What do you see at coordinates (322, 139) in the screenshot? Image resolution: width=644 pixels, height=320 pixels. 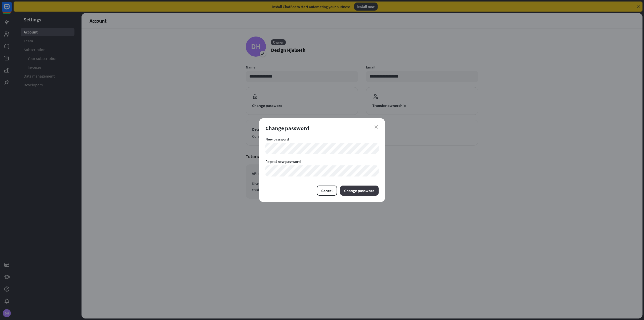 I see `label: New password` at bounding box center [322, 139].